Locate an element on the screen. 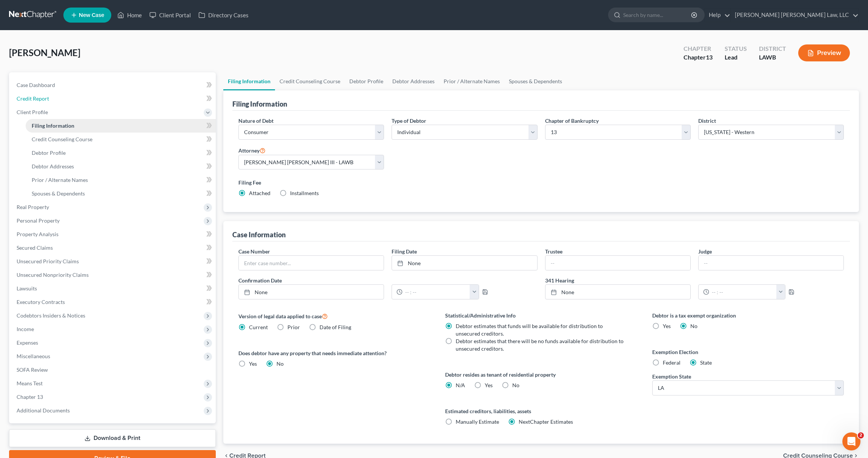 This screenshot has height=458, width=868. label: Does debtor have any property that needs immediate attention? is located at coordinates (334, 353).